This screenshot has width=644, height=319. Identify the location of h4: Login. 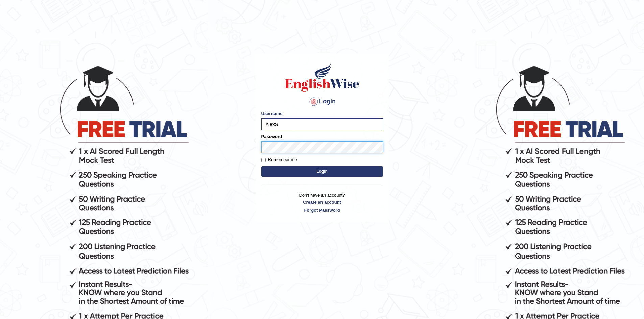
(322, 102).